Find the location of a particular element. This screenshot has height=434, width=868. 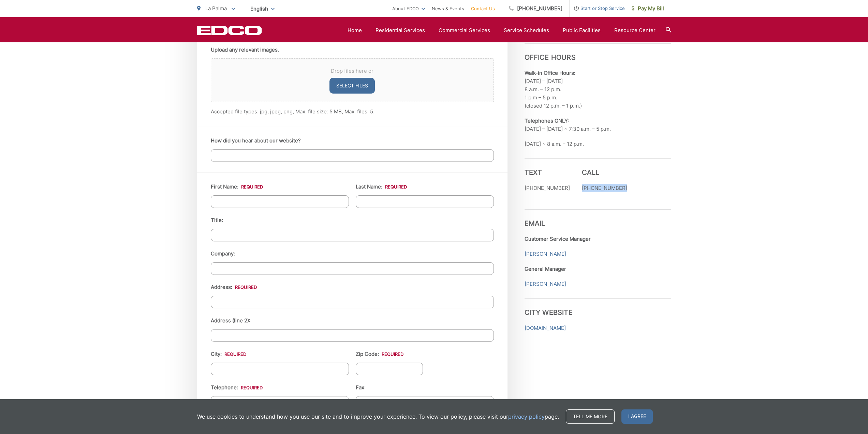

label: Fax: is located at coordinates (361, 387).